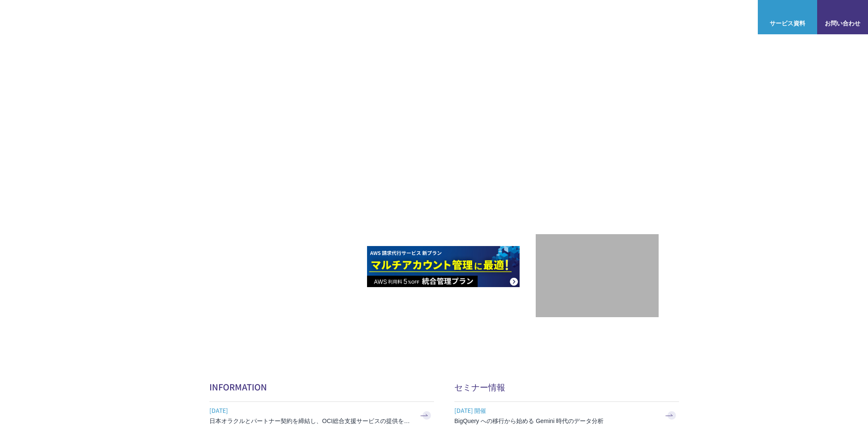  What do you see at coordinates (842, 23) in the screenshot?
I see `span: お問い合わせ` at bounding box center [842, 23].